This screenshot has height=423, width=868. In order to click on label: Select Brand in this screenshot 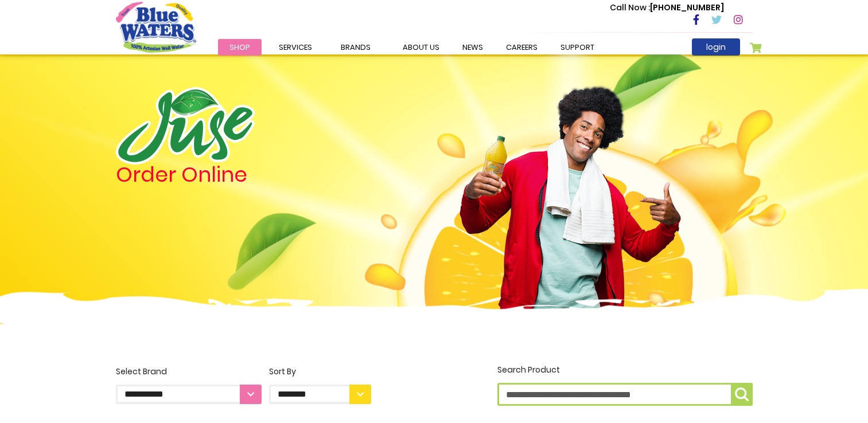, I will do `click(188, 385)`.